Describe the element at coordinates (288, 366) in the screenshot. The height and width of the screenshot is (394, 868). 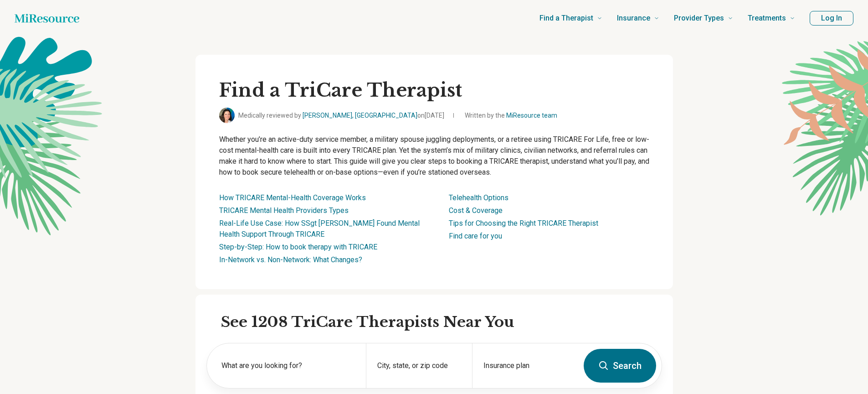
I see `label: What are you looking for?` at that location.